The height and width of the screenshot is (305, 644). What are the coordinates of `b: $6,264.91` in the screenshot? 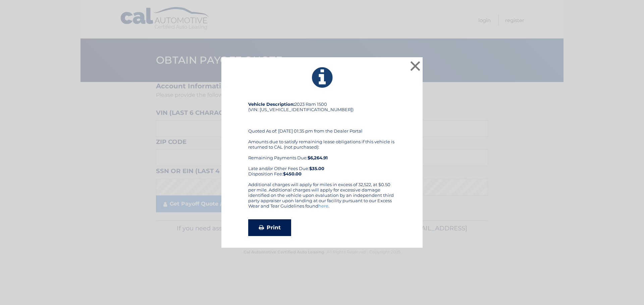 It's located at (318, 158).